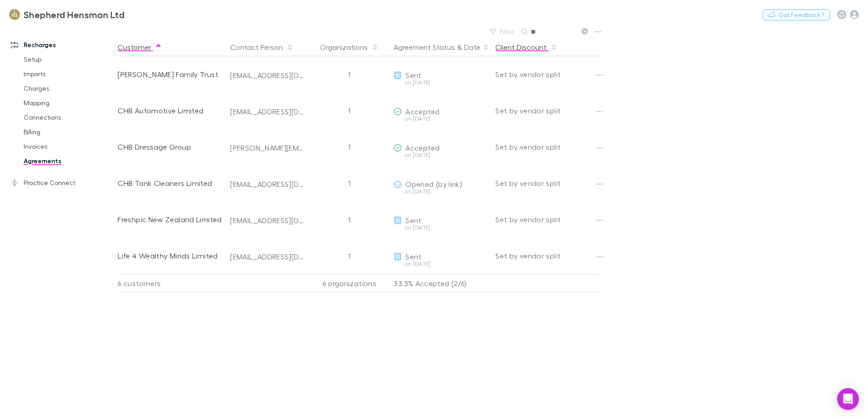  Describe the element at coordinates (68, 103) in the screenshot. I see `a: Mapping` at that location.